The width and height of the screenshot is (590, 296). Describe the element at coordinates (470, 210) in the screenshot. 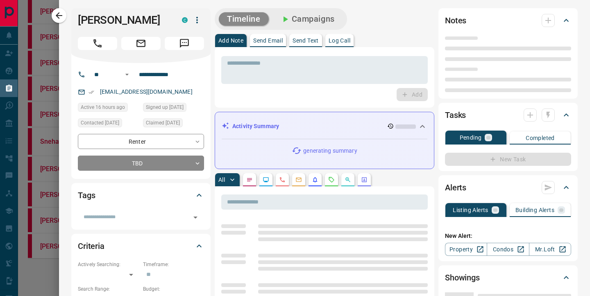

I see `p: Listing Alerts` at that location.